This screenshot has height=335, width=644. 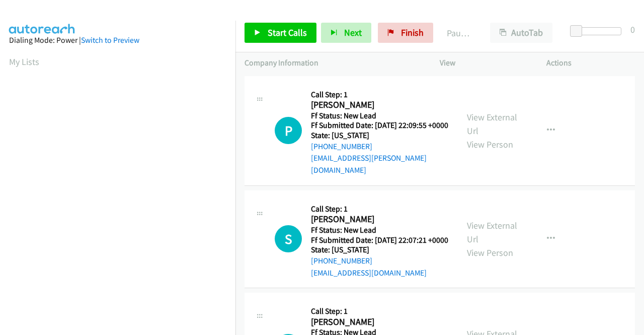 I want to click on button: Next, so click(x=346, y=32).